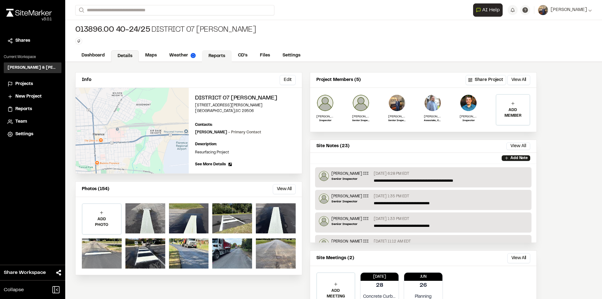  What do you see at coordinates (183, 56) in the screenshot?
I see `a: Weather` at bounding box center [183, 56].